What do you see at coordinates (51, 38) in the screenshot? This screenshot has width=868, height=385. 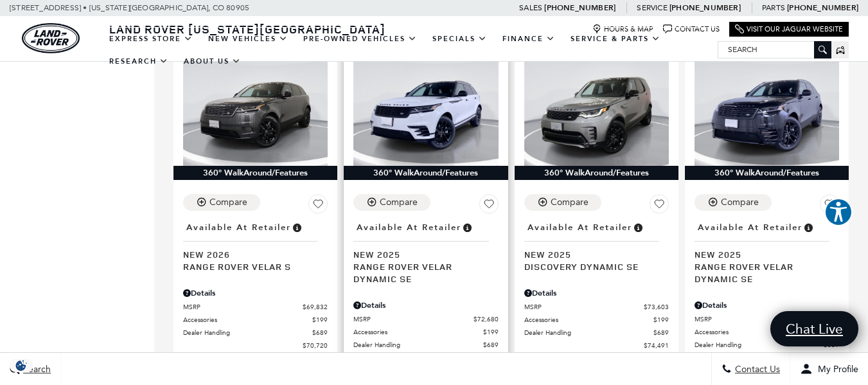 I see `img: Land Rover` at bounding box center [51, 38].